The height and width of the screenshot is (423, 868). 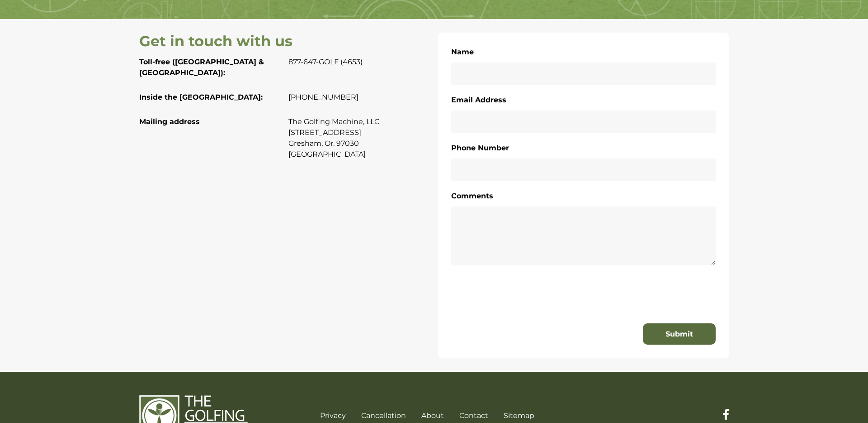 I want to click on label: Comments, so click(x=472, y=196).